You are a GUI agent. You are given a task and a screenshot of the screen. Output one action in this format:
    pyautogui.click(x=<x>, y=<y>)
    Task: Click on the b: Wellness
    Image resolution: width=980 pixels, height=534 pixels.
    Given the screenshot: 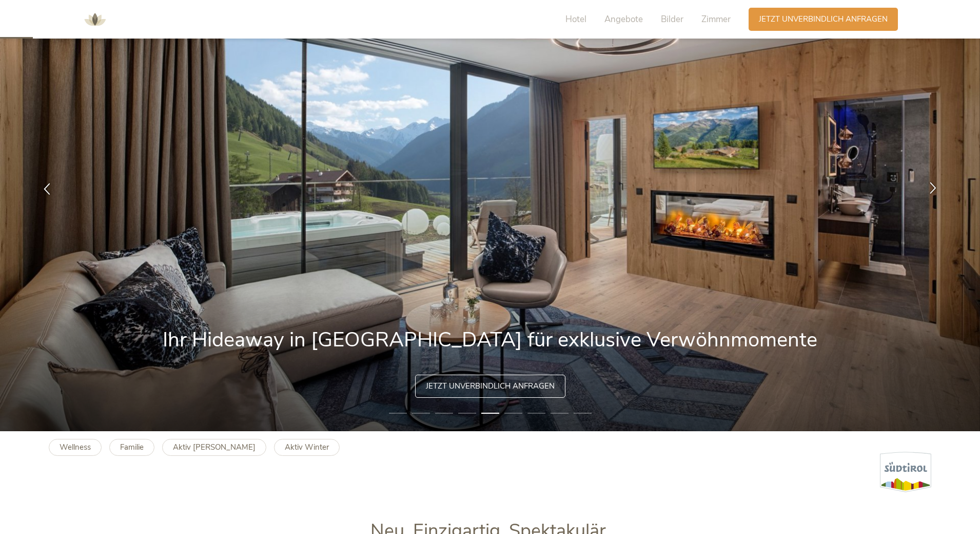 What is the action you would take?
    pyautogui.click(x=75, y=447)
    